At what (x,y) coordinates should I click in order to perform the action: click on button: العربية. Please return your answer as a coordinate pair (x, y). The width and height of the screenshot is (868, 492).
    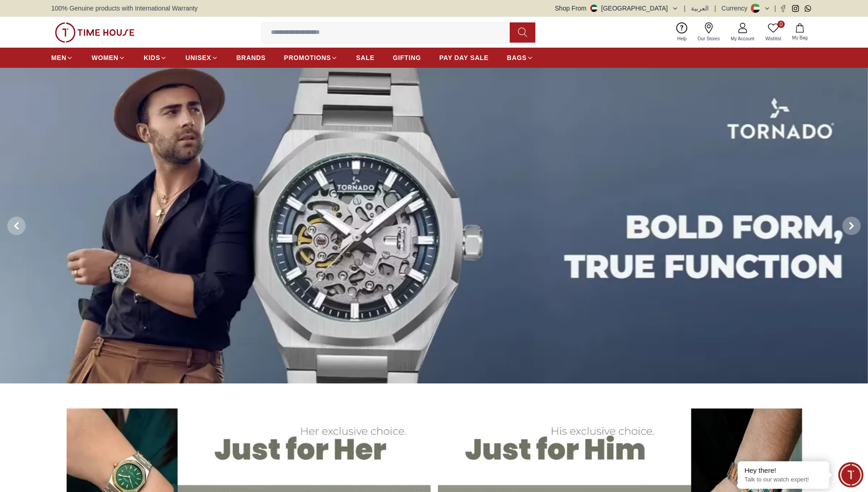
    Looking at the image, I should click on (700, 8).